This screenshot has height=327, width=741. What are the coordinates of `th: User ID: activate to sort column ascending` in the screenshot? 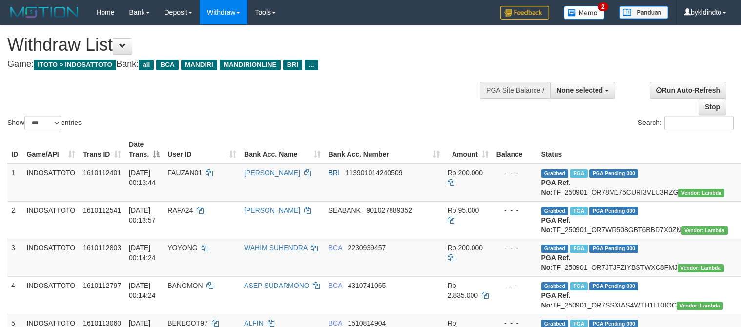 It's located at (202, 149).